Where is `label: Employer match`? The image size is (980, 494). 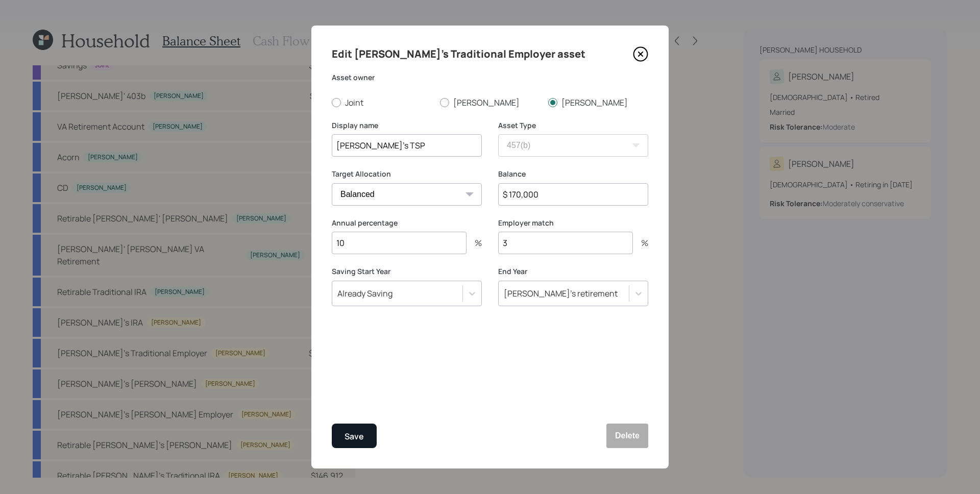 label: Employer match is located at coordinates (573, 223).